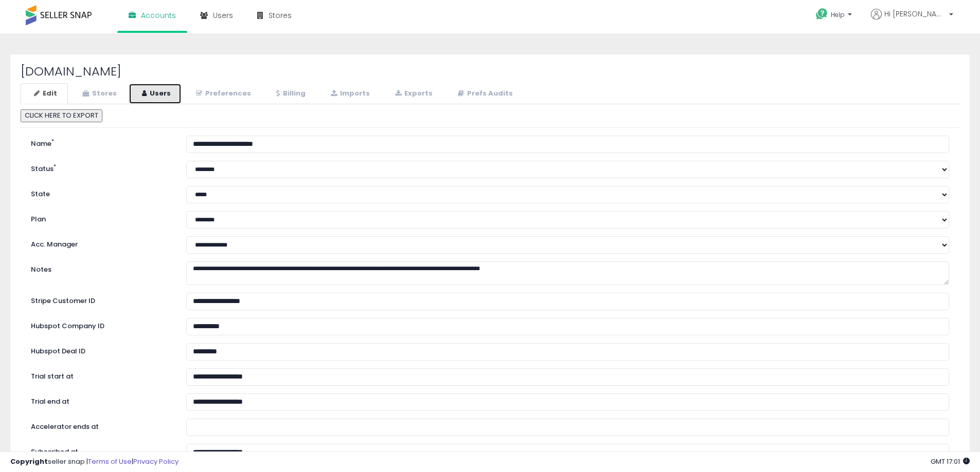 The width and height of the screenshot is (980, 472). What do you see at coordinates (101, 218) in the screenshot?
I see `label: Plan` at bounding box center [101, 218].